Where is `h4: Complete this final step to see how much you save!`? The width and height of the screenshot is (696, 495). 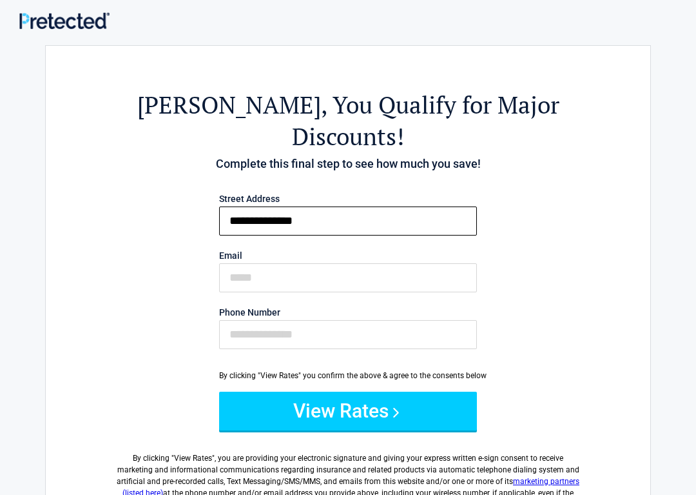
h4: Complete this final step to see how much you save! is located at coordinates (348, 164).